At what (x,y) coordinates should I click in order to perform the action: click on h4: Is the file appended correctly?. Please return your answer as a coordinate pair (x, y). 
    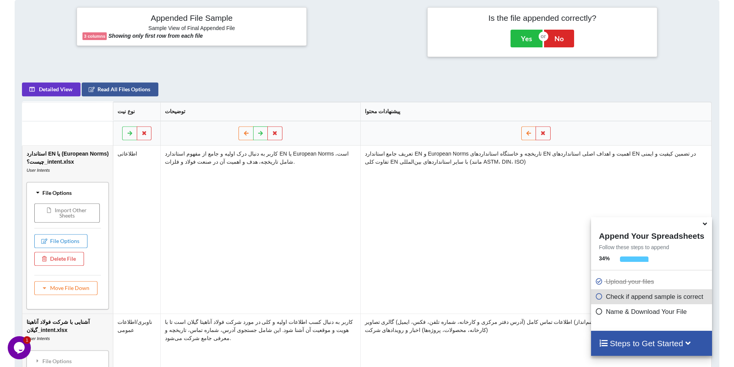
    Looking at the image, I should click on (542, 18).